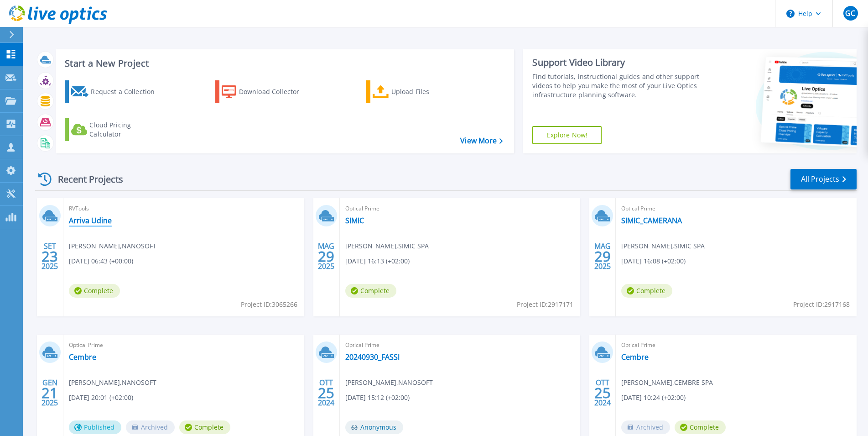 The height and width of the screenshot is (436, 868). I want to click on div: Cloud Pricing Calculator, so click(126, 130).